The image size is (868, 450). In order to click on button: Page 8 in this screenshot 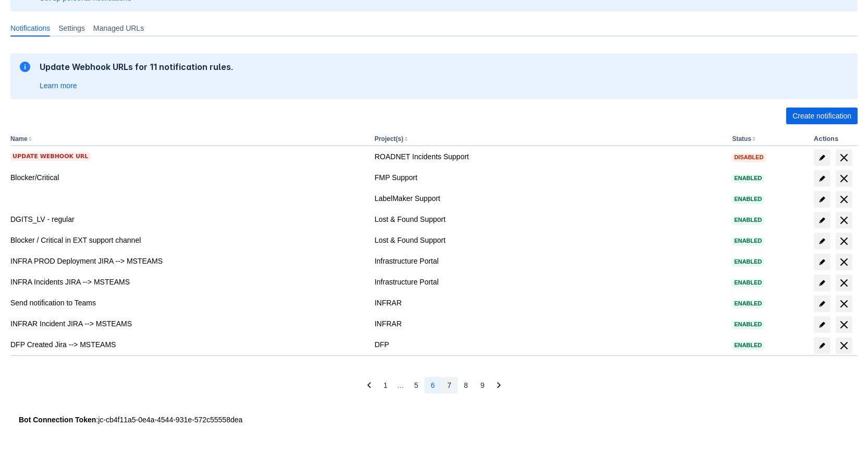, I will do `click(466, 385)`.